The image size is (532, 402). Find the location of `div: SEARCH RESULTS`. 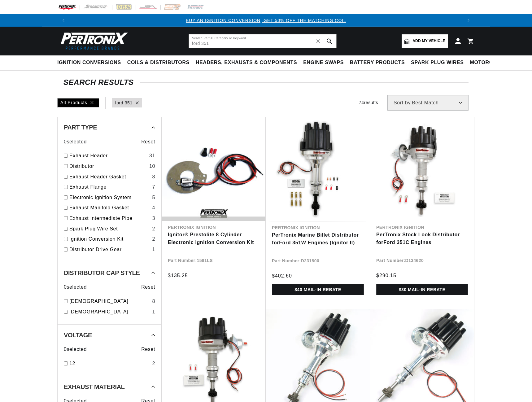

div: SEARCH RESULTS is located at coordinates (266, 82).